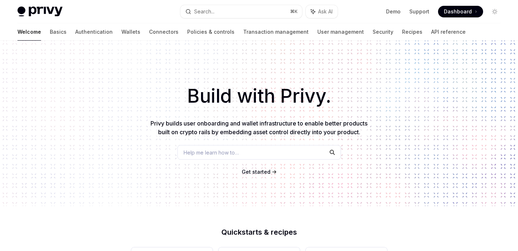 The height and width of the screenshot is (251, 518). Describe the element at coordinates (29, 32) in the screenshot. I see `a: Welcome` at that location.